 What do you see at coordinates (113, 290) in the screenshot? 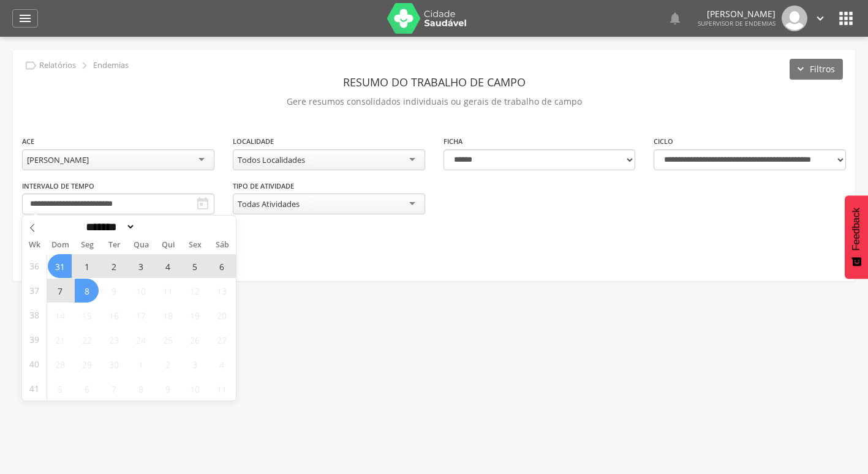
I see `span: Setembro 9, 2025` at bounding box center [113, 290].